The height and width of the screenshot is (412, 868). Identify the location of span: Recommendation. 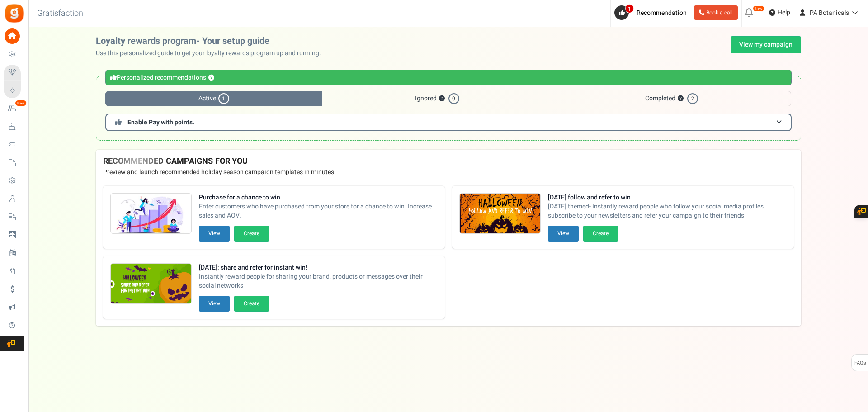
(661, 13).